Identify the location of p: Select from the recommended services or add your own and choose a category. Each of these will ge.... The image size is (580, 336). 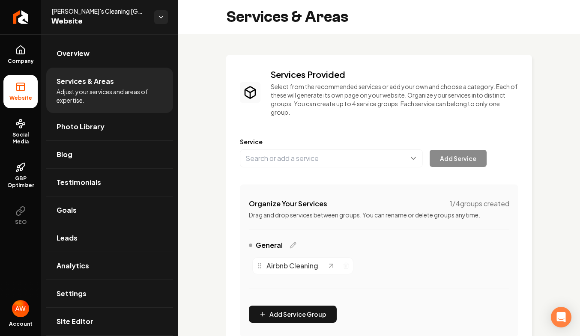
(395, 99).